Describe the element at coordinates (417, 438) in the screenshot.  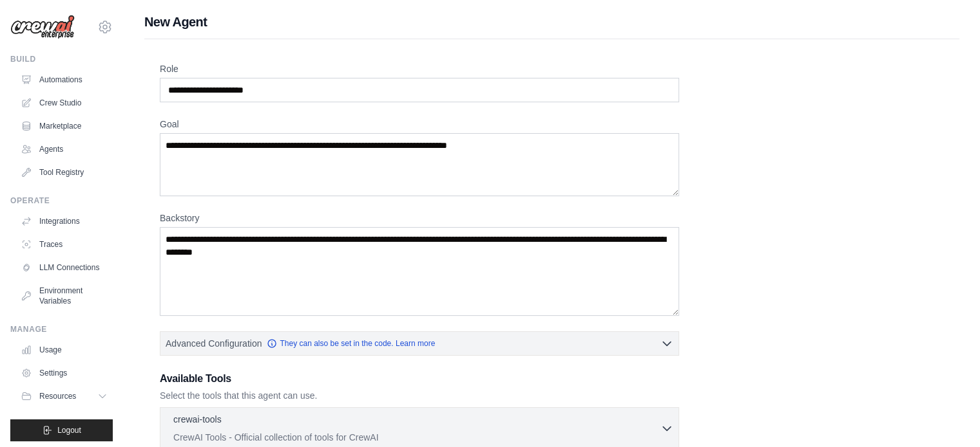
I see `p: CrewAI Tools - Official collection of tools for CrewAI` at that location.